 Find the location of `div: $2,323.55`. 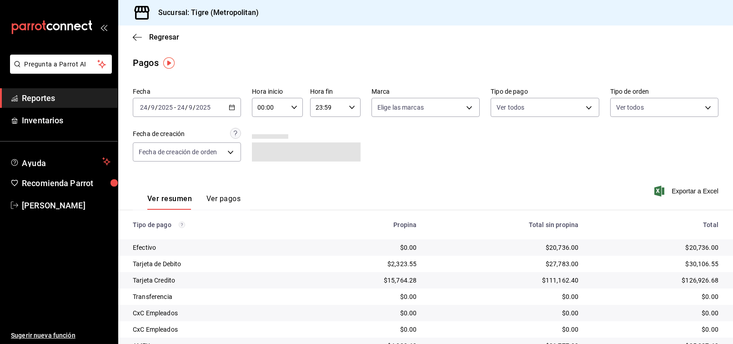

div: $2,323.55 is located at coordinates (364, 264).